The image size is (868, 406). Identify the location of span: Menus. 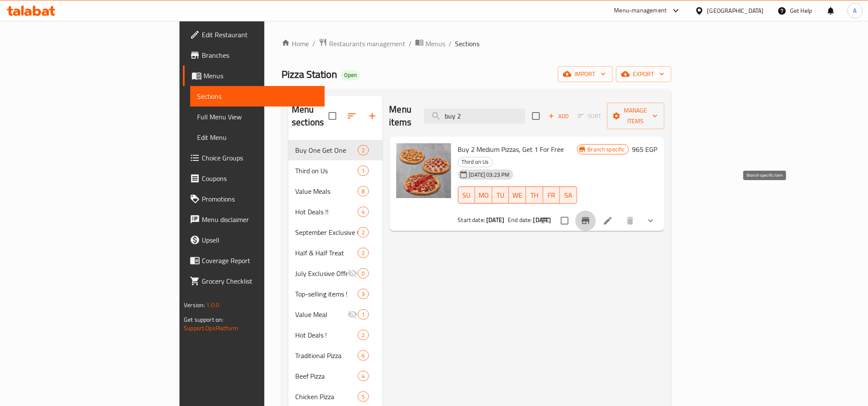
(435, 43).